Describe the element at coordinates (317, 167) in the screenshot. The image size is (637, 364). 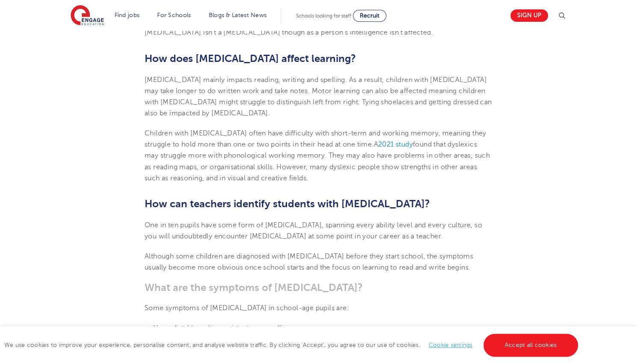
I see `span: . They may also have problems in other areas, such as reading maps, or organisational skills. How...` at that location.